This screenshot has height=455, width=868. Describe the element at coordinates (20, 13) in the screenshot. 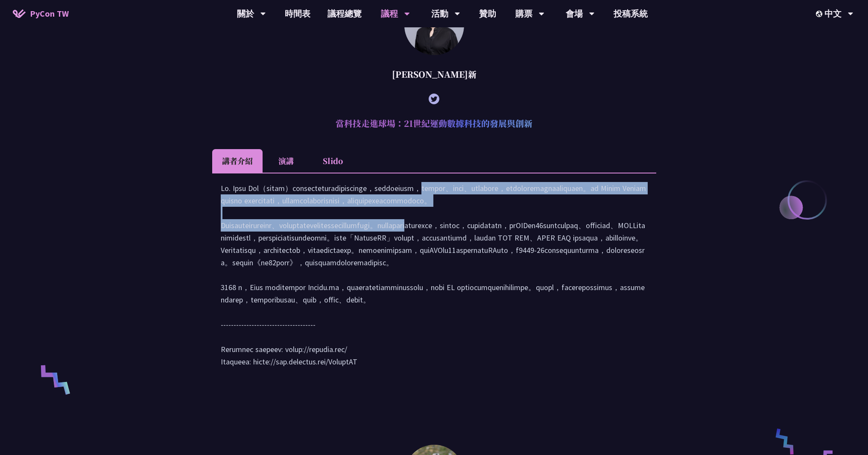

I see `img: Home icon of PyCon TW 2025` at that location.